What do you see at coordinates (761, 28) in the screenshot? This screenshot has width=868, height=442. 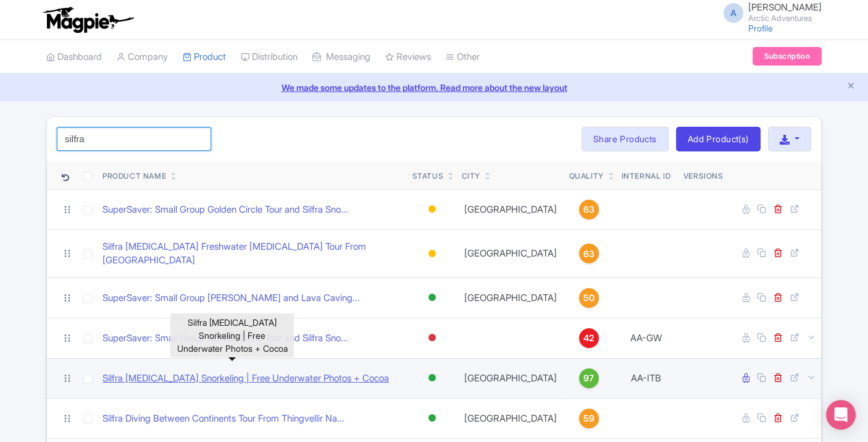 I see `a: Profile` at bounding box center [761, 28].